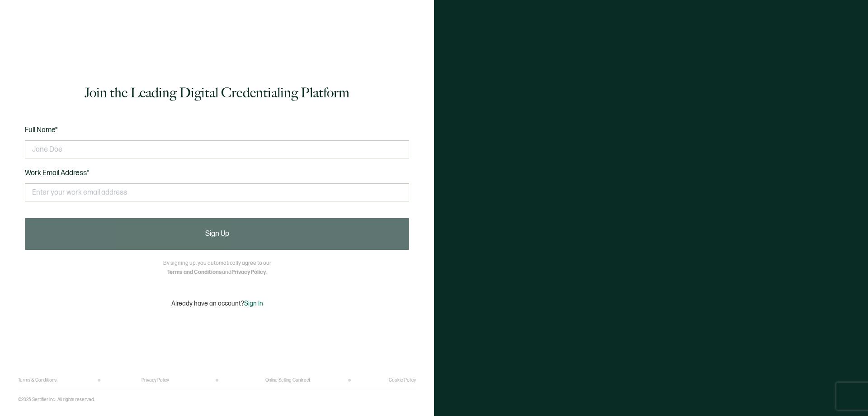 The image size is (868, 416). Describe the element at coordinates (194, 271) in the screenshot. I see `a: Terms and Conditions` at that location.